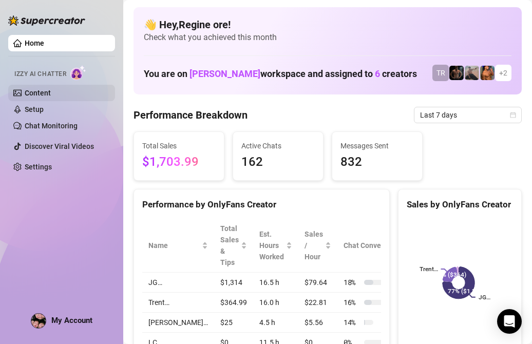 Image resolution: width=532 pixels, height=344 pixels. Describe the element at coordinates (234, 246) in the screenshot. I see `th: Total Sales & Tips` at that location.